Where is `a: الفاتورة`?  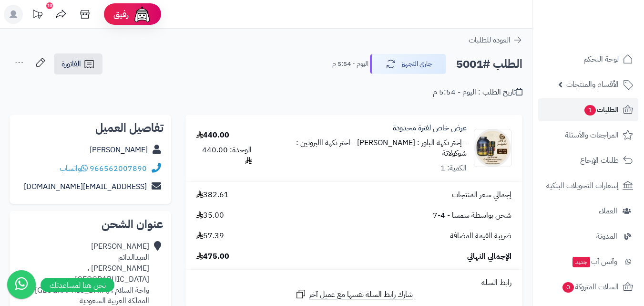
a: الفاتورة is located at coordinates (78, 64).